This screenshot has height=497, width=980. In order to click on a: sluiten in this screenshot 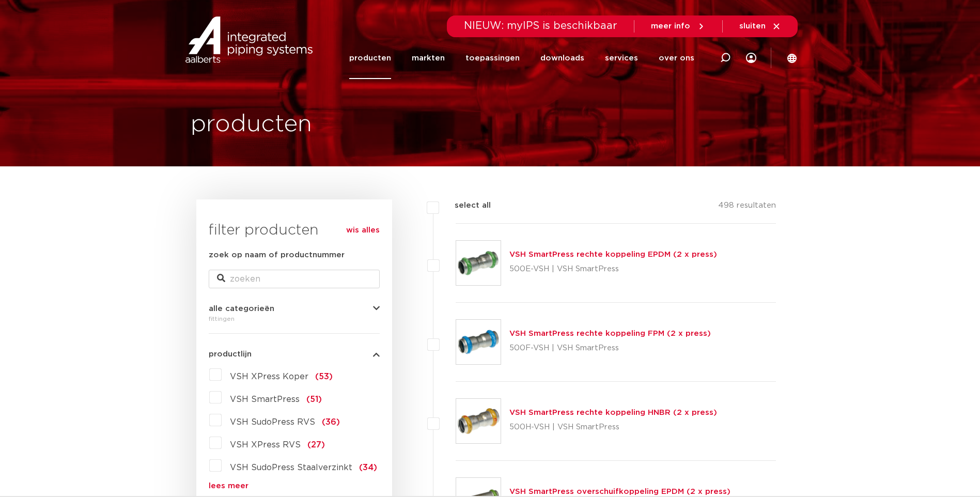, I will do `click(760, 26)`.